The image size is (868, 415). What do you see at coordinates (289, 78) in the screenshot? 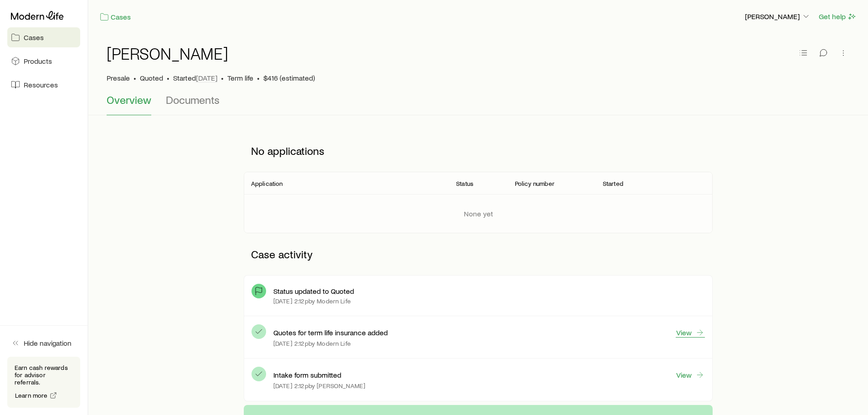
I see `span: $416 (estimated)` at bounding box center [289, 78].